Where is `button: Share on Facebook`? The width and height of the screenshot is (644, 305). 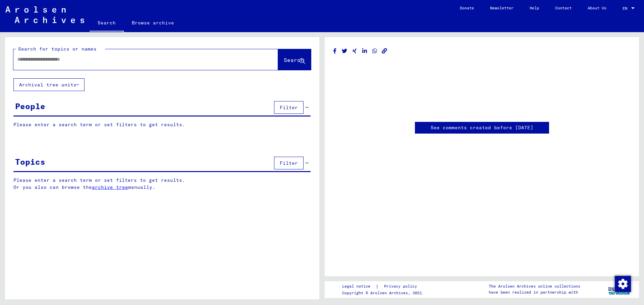
button: Share on Facebook is located at coordinates (335, 51).